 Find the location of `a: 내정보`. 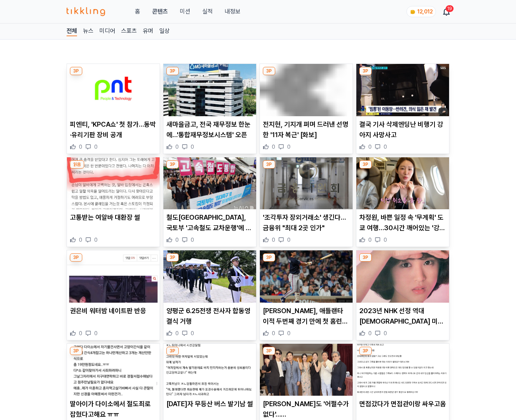

a: 내정보 is located at coordinates (233, 12).